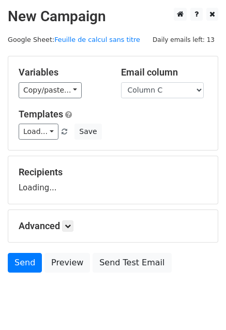  I want to click on div: Loading..., so click(113, 180).